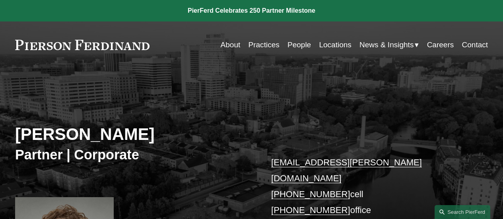 Image resolution: width=503 pixels, height=219 pixels. Describe the element at coordinates (440, 45) in the screenshot. I see `a: Careers` at that location.